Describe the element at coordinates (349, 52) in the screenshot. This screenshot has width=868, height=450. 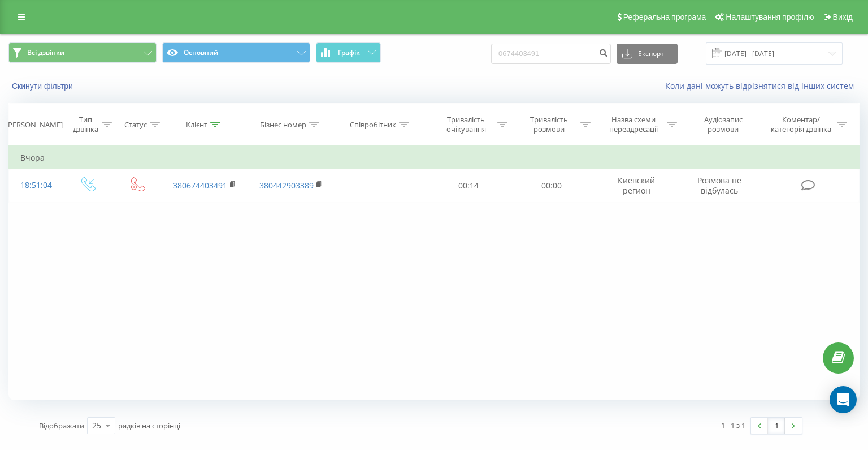
I see `span: Графік` at that location.